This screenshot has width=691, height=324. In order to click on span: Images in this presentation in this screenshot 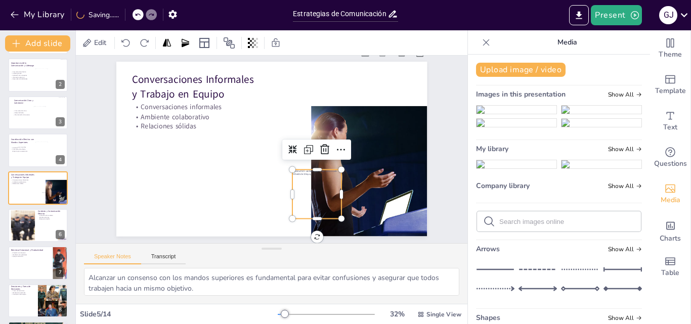, I will do `click(520, 94)`.